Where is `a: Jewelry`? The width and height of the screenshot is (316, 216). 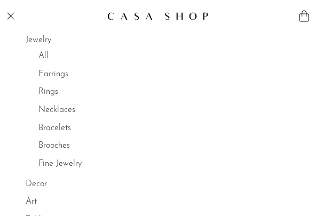 a: Jewelry is located at coordinates (38, 41).